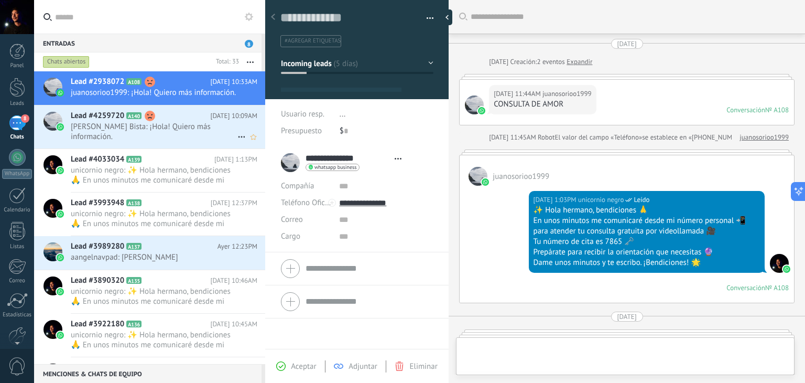 This screenshot has height=383, width=805. I want to click on span: Eliminar, so click(423, 366).